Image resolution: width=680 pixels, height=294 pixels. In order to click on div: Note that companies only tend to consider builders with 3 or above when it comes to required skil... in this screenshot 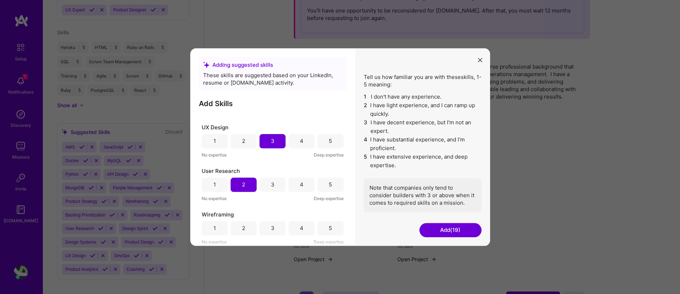, I will do `click(423, 195)`.